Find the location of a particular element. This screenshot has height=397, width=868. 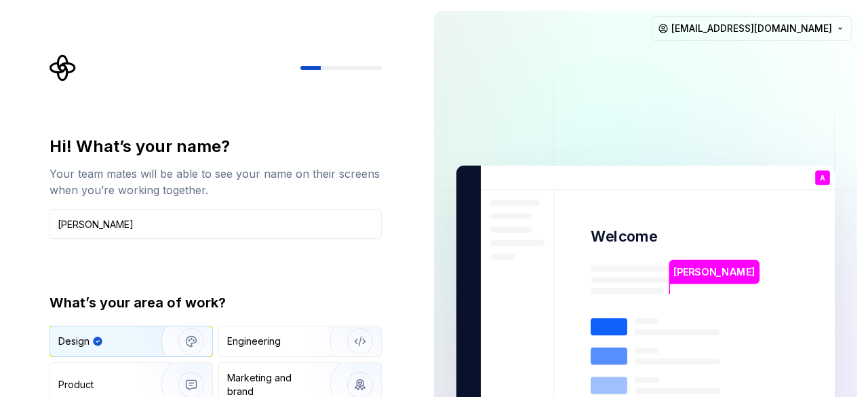

svg: Supernova Logo is located at coordinates (63, 68).